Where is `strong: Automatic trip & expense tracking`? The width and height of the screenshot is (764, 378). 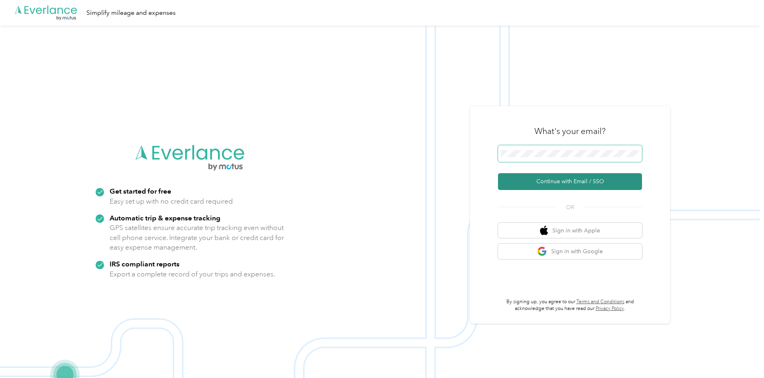
strong: Automatic trip & expense tracking is located at coordinates (165, 218).